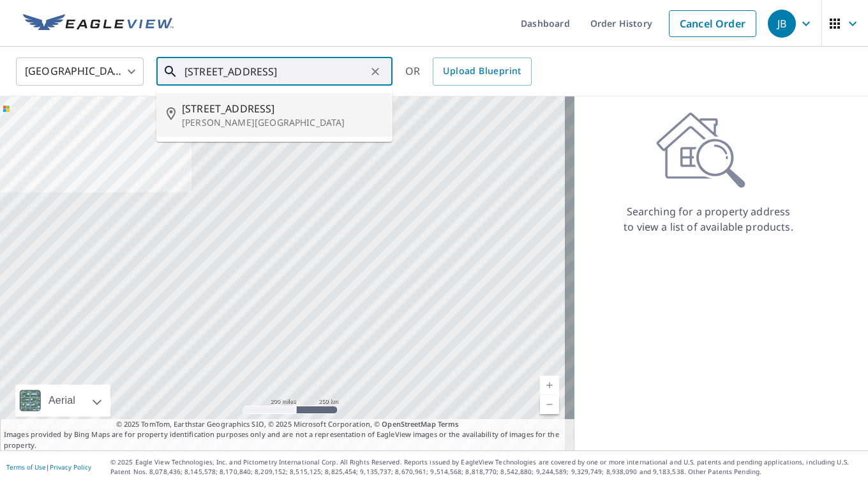  I want to click on div: OR, so click(469, 72).